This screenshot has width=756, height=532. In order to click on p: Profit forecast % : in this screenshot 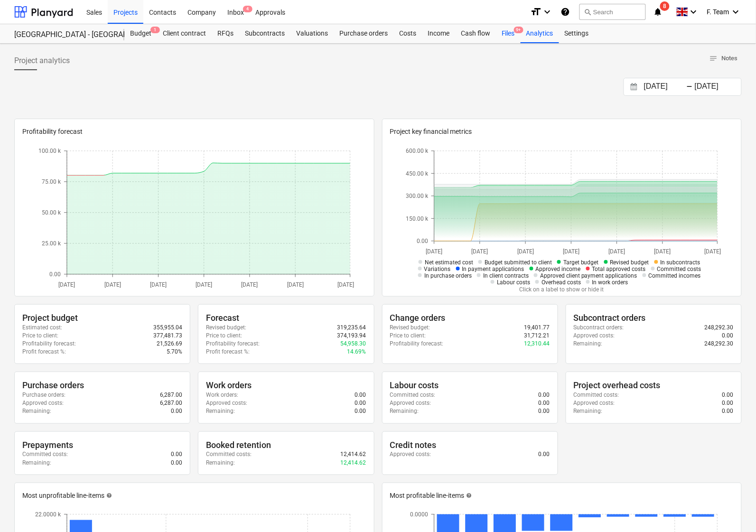, I will do `click(228, 352)`.